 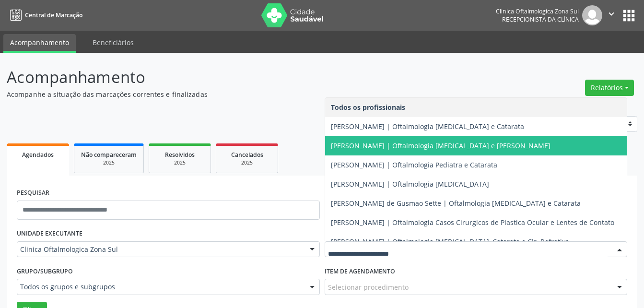 What do you see at coordinates (109, 155) in the screenshot?
I see `span: Não compareceram` at bounding box center [109, 155].